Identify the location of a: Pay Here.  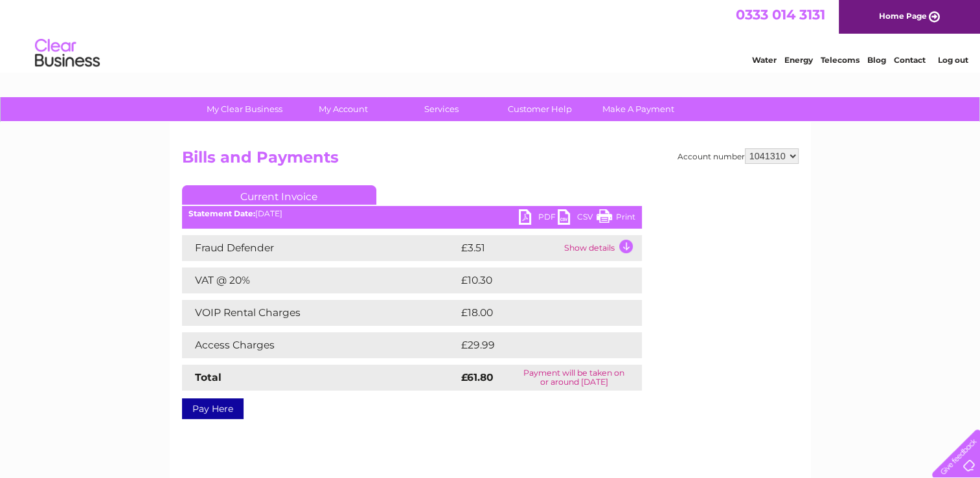
(212, 408).